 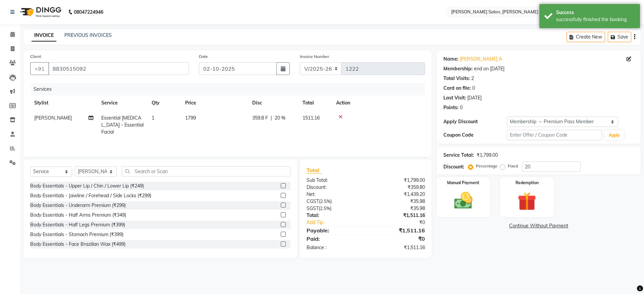 What do you see at coordinates (333, 248) in the screenshot?
I see `div: Balance :` at bounding box center [333, 248].